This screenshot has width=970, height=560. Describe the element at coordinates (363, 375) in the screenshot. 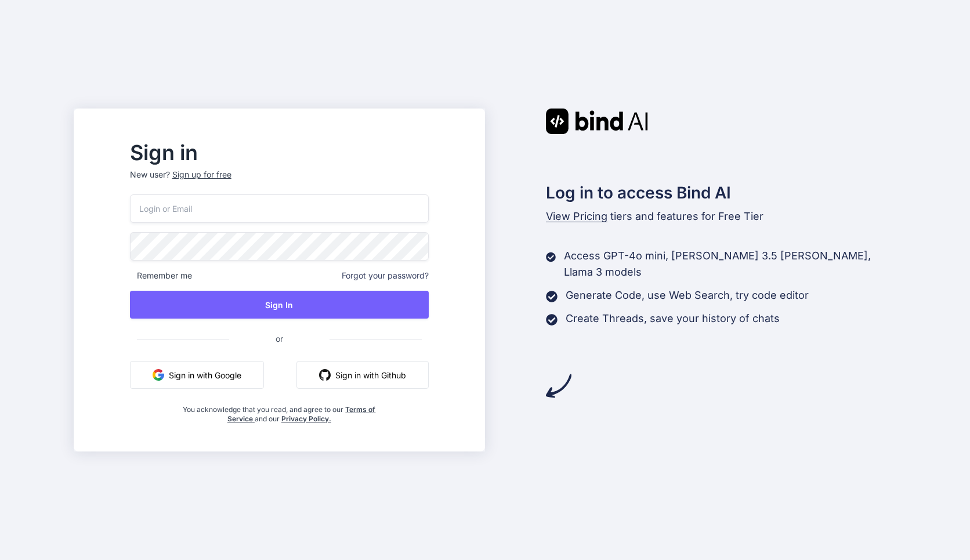

I see `button: Sign in with Github` at that location.